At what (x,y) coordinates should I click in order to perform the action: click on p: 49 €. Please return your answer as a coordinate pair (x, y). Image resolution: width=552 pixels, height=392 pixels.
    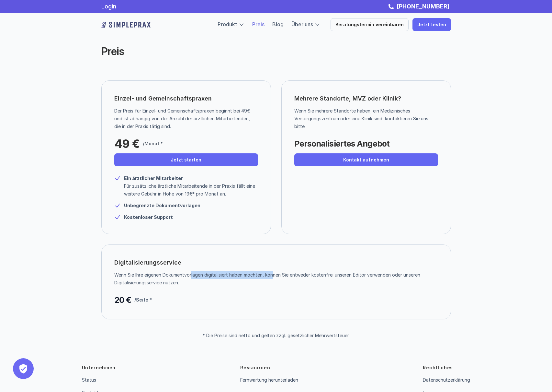
    Looking at the image, I should click on (127, 144).